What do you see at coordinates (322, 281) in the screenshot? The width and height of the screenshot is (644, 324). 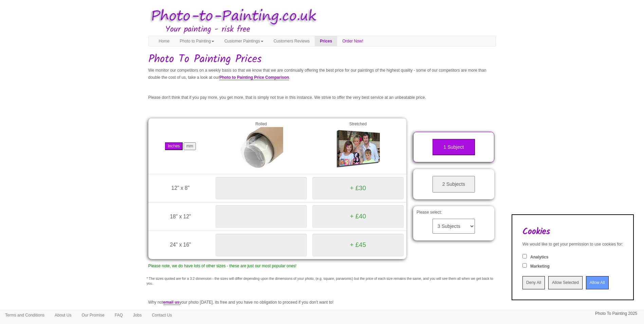 I see `p: * The sizes quoted are for a 3:2 dimension - the sizes will differ depending upon the dimensions ...` at bounding box center [322, 281].